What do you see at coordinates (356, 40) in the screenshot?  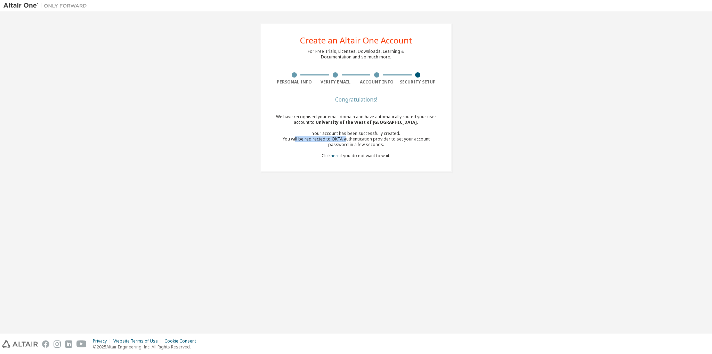 I see `div: Create an Altair One Account` at bounding box center [356, 40].